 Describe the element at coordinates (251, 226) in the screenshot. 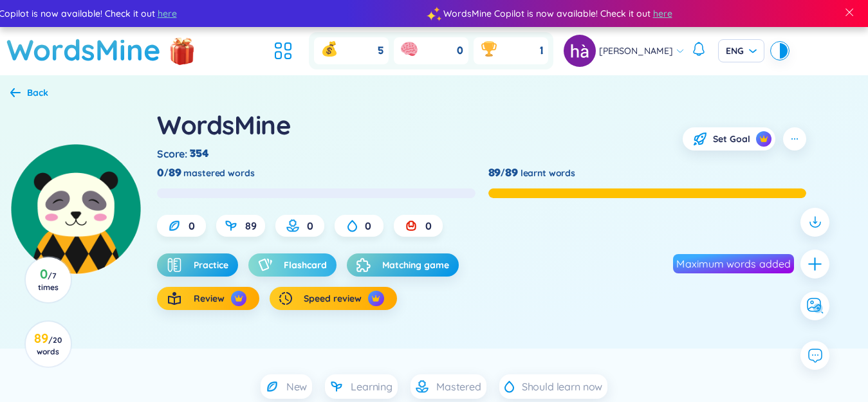

I see `span: 89` at that location.